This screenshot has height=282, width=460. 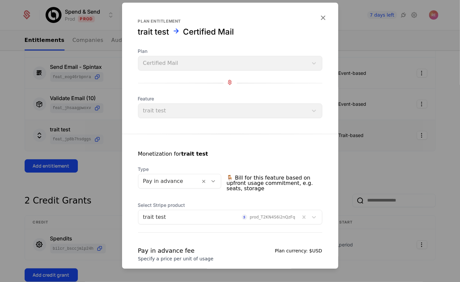 I want to click on span: Select Stripe product, so click(x=230, y=205).